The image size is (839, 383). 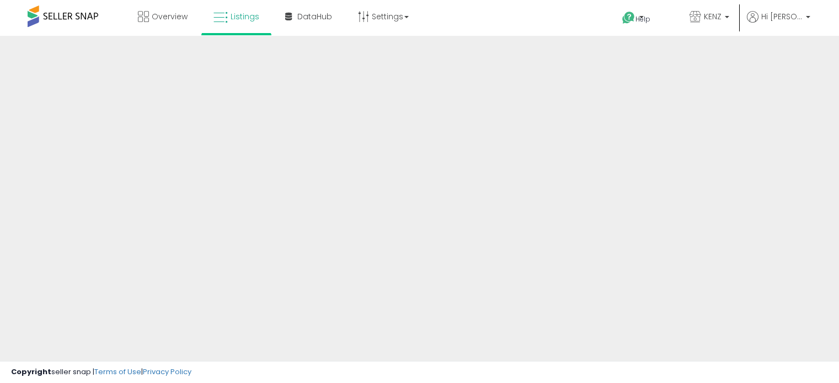 What do you see at coordinates (628, 18) in the screenshot?
I see `i: Get Help` at bounding box center [628, 18].